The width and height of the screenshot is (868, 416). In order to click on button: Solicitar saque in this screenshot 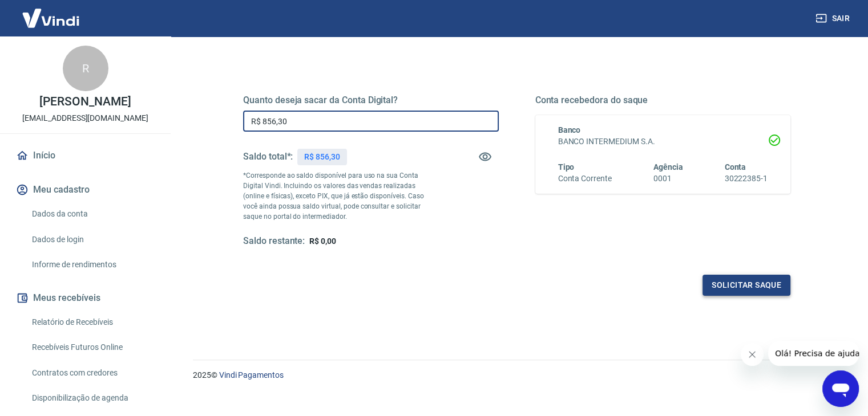, I will do `click(746, 285)`.